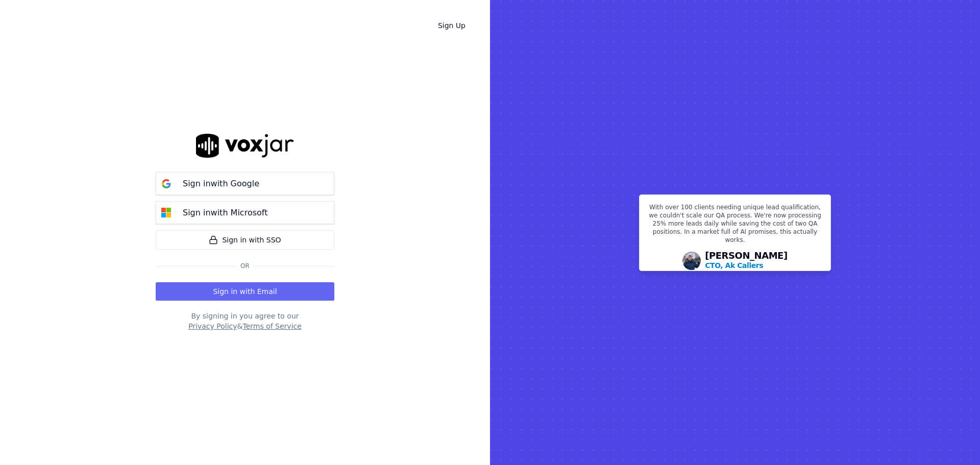  I want to click on button: Sign in with Email, so click(245, 291).